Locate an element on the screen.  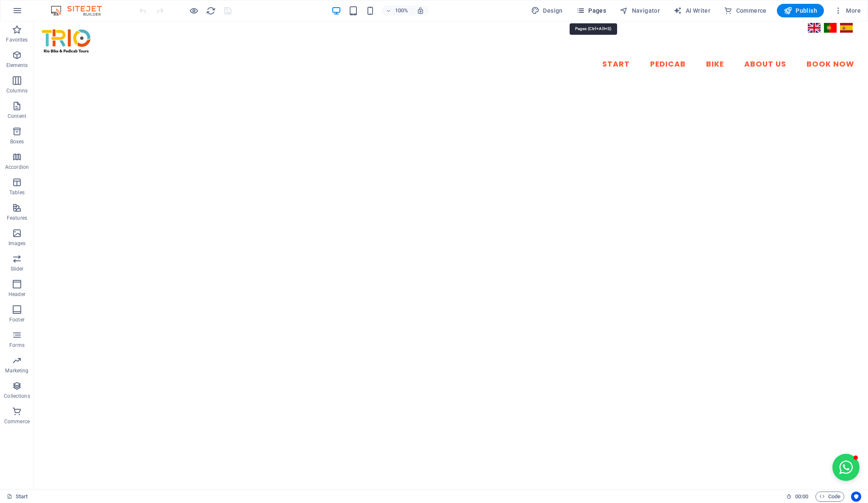
div: Design (Ctrl+Alt+Y) is located at coordinates (547, 10).